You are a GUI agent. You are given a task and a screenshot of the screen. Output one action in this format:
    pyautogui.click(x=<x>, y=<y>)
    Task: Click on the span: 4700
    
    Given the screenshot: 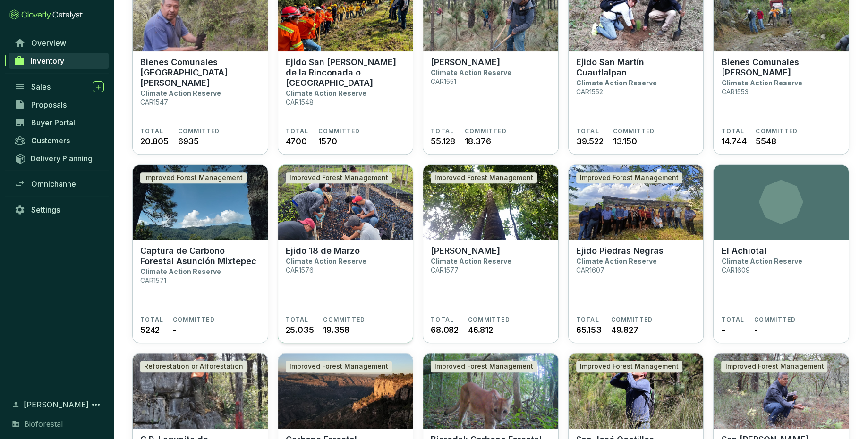 What is the action you would take?
    pyautogui.click(x=296, y=141)
    